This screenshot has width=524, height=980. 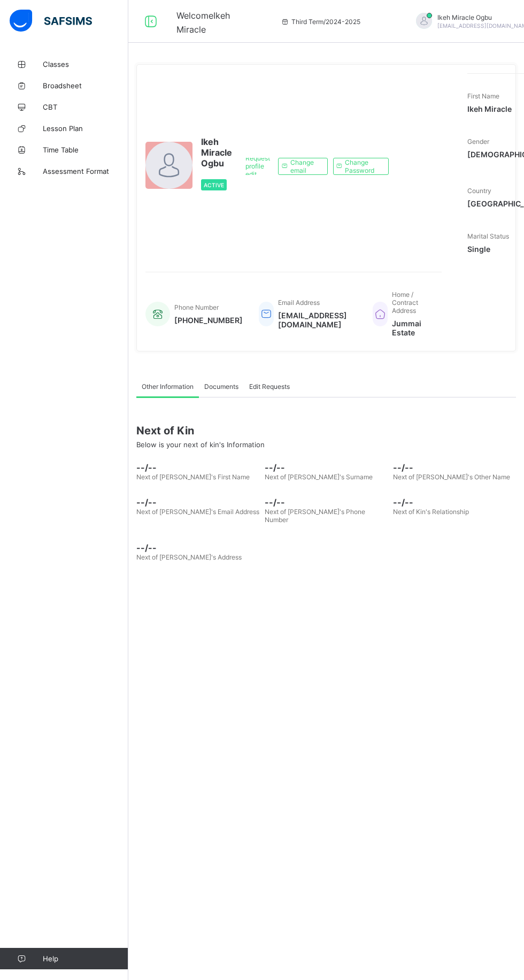 What do you see at coordinates (203, 23) in the screenshot?
I see `span: Welcome Ikeh Miracle` at bounding box center [203, 23].